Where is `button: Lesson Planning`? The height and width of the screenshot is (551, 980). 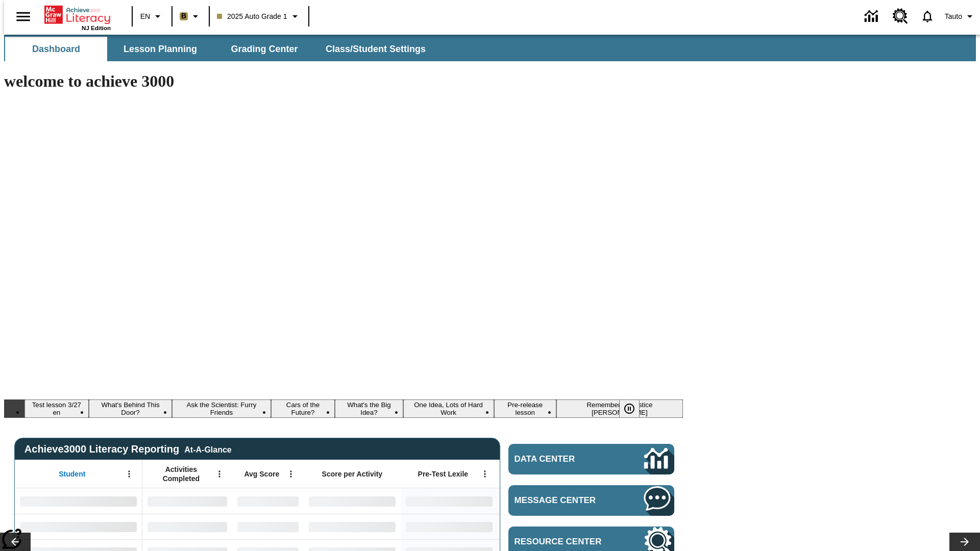 button: Lesson Planning is located at coordinates (160, 49).